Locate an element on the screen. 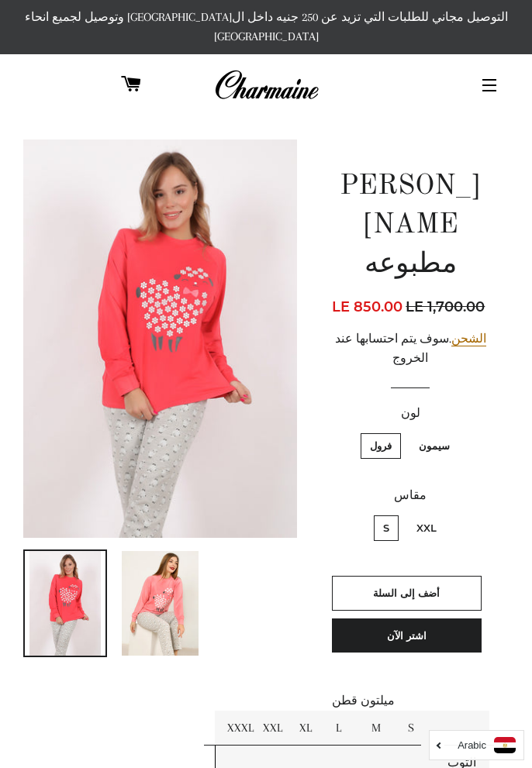 The height and width of the screenshot is (768, 532). label: فرول is located at coordinates (381, 446).